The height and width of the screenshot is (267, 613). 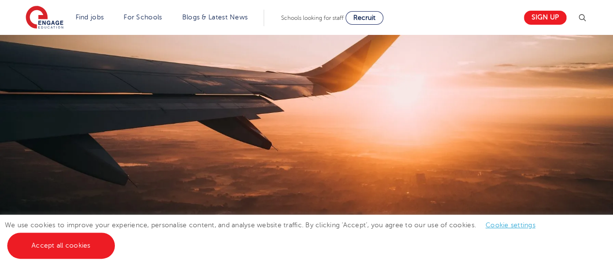 What do you see at coordinates (90, 17) in the screenshot?
I see `a: Find jobs` at bounding box center [90, 17].